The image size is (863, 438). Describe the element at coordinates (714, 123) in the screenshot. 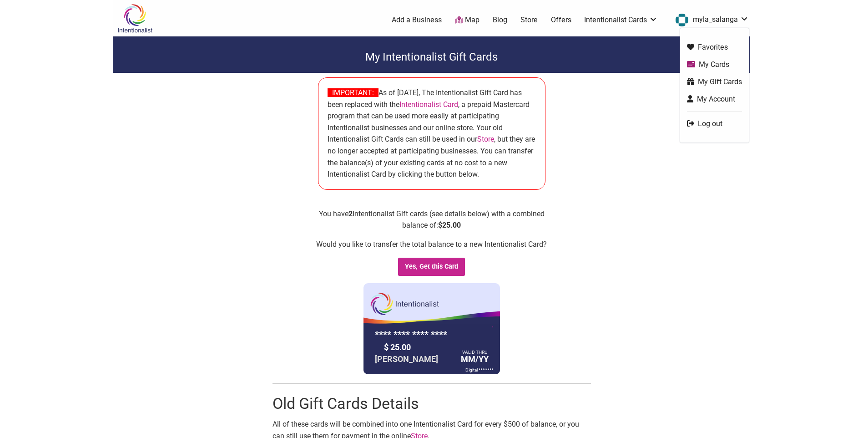

I see `a: Log out` at that location.